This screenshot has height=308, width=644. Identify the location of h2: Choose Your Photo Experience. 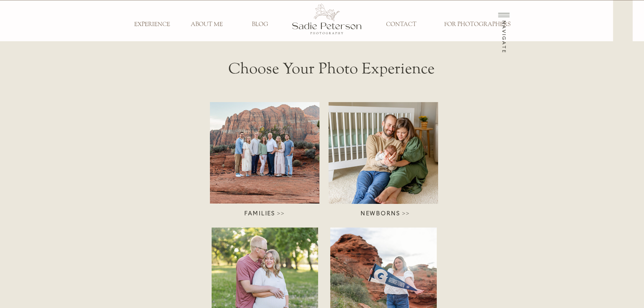
(331, 67).